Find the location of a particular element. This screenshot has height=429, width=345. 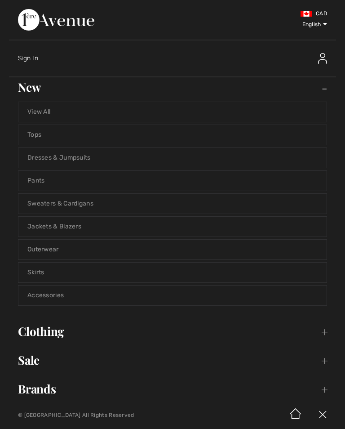

img: 1ère Avenue is located at coordinates (56, 20).